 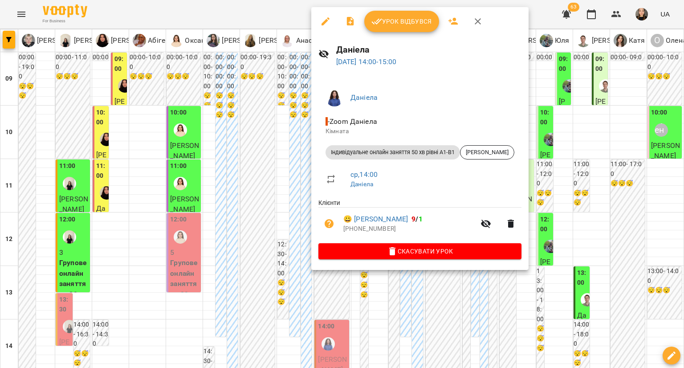 I want to click on span: Урок відбувся, so click(x=402, y=21).